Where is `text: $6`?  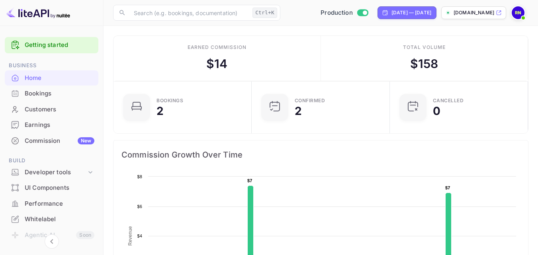
text: $6 is located at coordinates (140, 207).